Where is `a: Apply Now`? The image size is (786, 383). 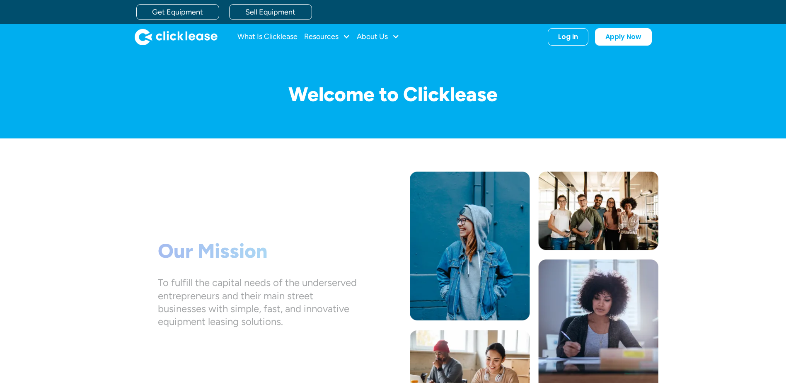
a: Apply Now is located at coordinates (623, 37).